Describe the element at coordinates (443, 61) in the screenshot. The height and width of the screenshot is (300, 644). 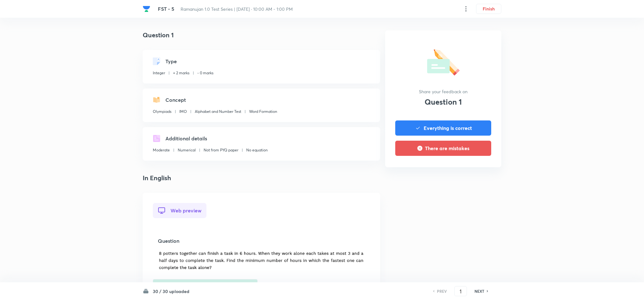
I see `img: questionFeedback.svg` at that location.